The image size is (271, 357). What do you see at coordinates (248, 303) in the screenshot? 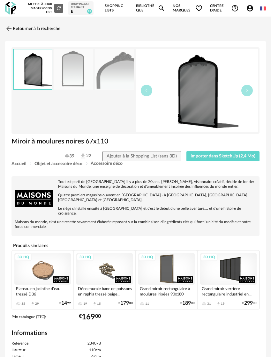
I see `span: 299` at bounding box center [248, 303].